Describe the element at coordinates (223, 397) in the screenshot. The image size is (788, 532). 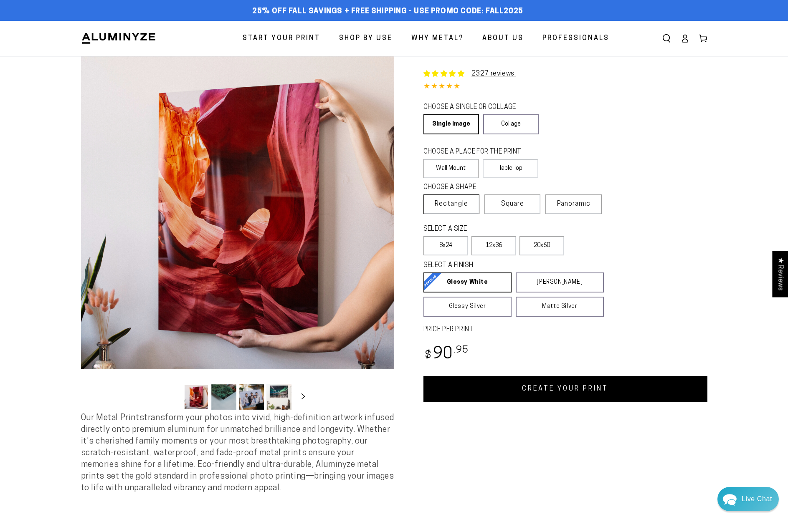
I see `button: Load image 2 in gallery view` at that location.